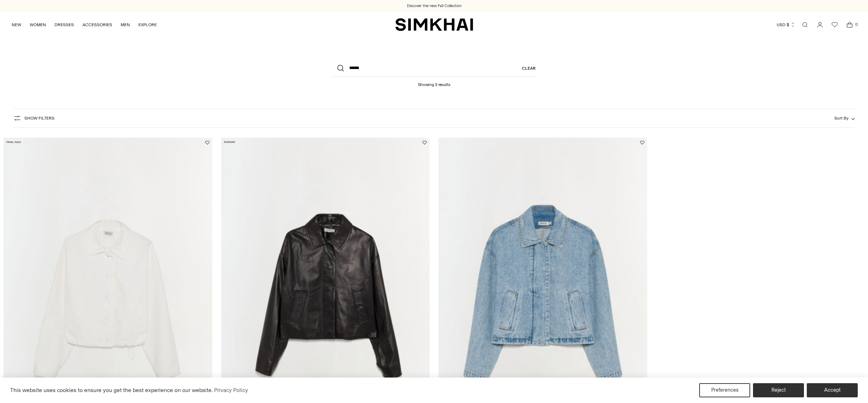 This screenshot has width=868, height=403. What do you see at coordinates (856, 24) in the screenshot?
I see `span: 0` at bounding box center [856, 24].